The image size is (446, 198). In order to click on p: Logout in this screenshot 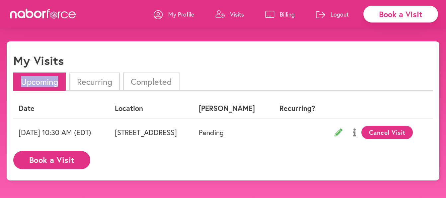, I will do `click(339, 14)`.